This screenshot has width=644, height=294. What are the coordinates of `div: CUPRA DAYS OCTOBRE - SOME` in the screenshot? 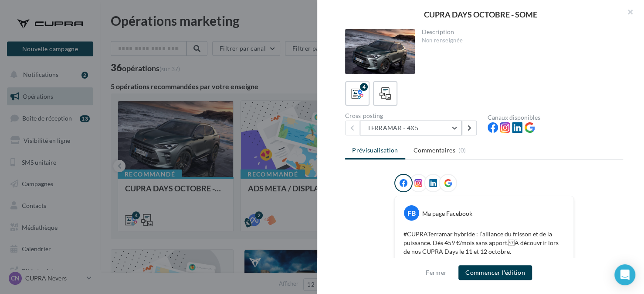 It's located at (481, 14).